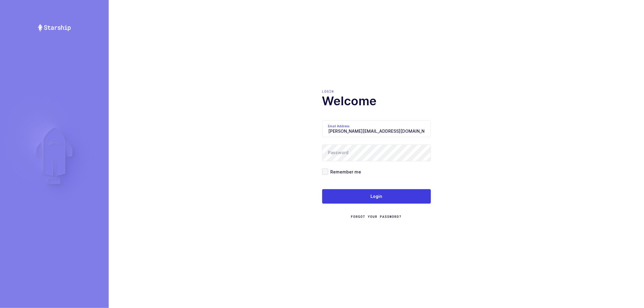 The height and width of the screenshot is (308, 644). What do you see at coordinates (376, 92) in the screenshot?
I see `div: Login` at bounding box center [376, 92].